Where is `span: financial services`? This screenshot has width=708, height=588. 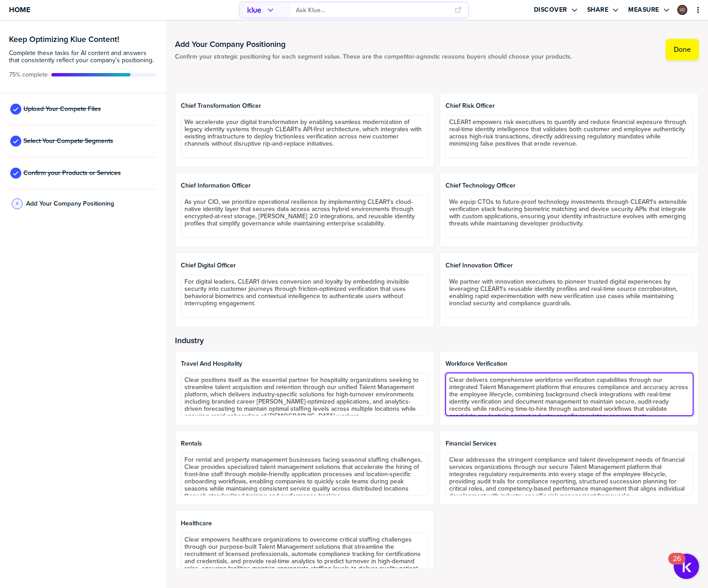
span: financial services is located at coordinates (569, 444).